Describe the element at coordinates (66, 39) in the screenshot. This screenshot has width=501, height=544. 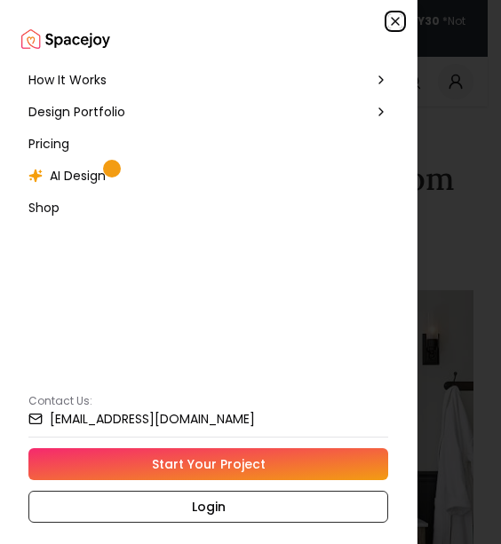
I see `a: Spacejoy` at that location.